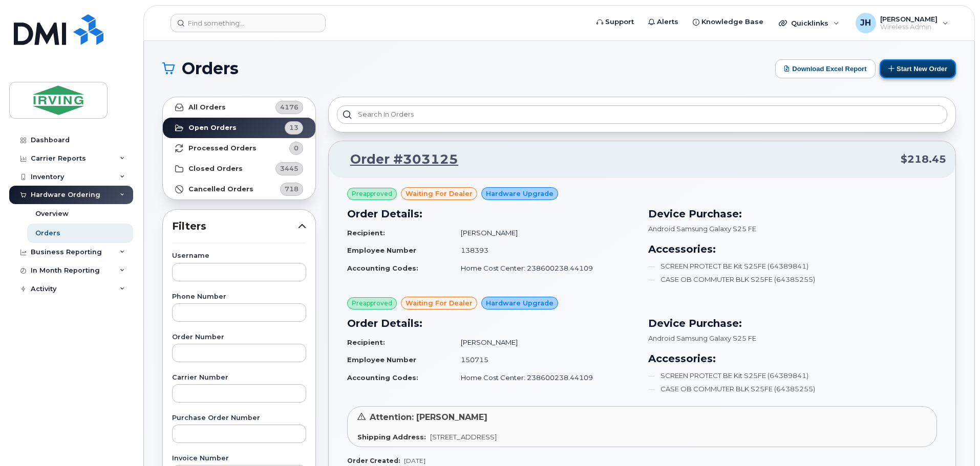  Describe the element at coordinates (289, 168) in the screenshot. I see `span: 3445` at that location.